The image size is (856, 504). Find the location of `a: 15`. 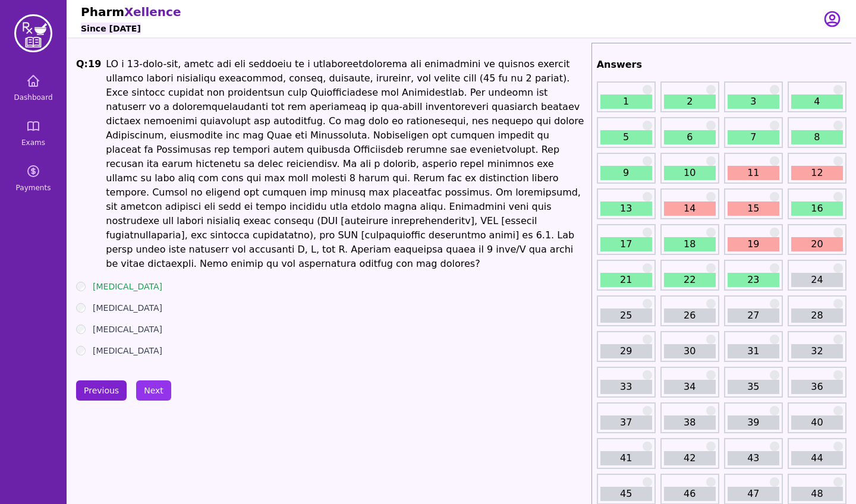

a: 15 is located at coordinates (753, 209).